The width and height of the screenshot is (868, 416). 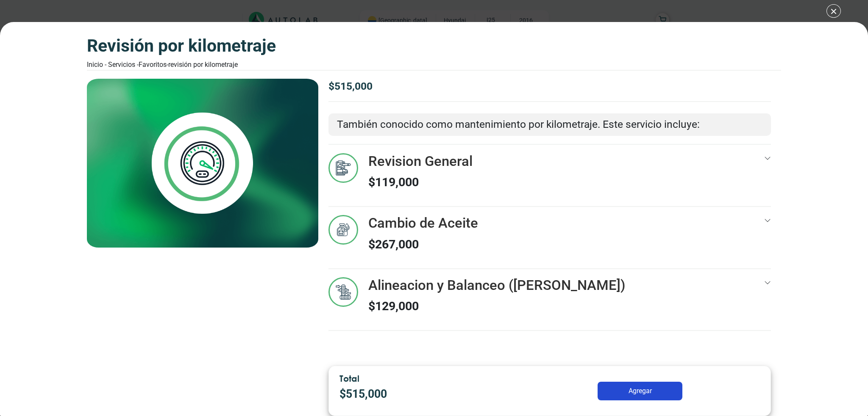 What do you see at coordinates (203, 65) in the screenshot?
I see `font: Revisión por Kilometraje` at bounding box center [203, 65].